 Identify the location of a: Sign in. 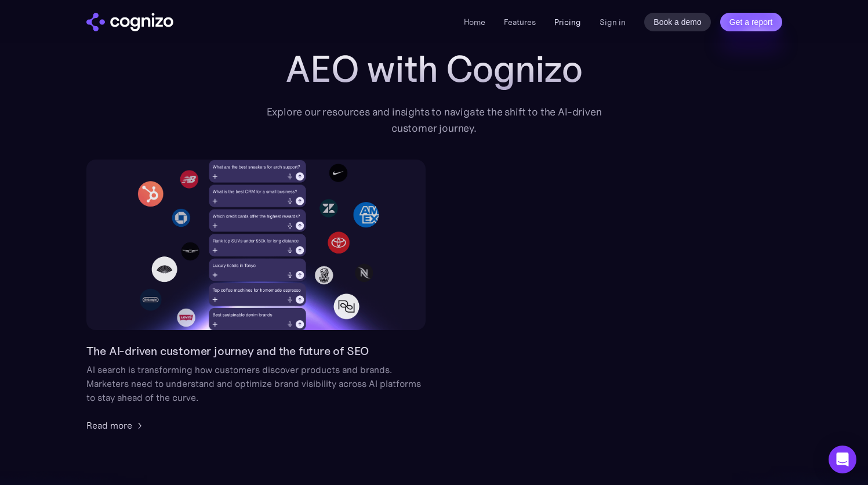
(613, 22).